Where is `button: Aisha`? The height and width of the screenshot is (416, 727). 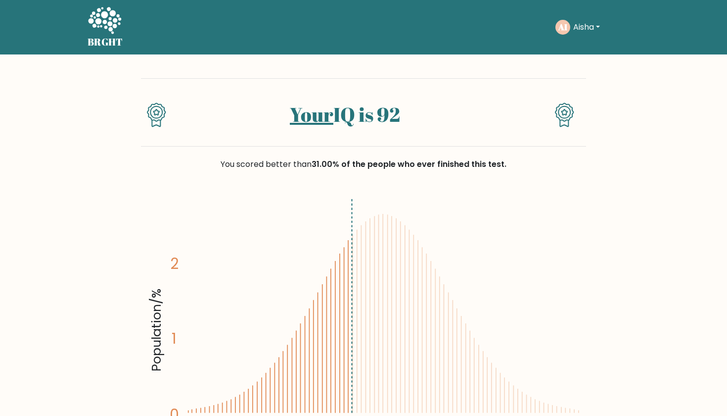
button: Aisha is located at coordinates (587, 27).